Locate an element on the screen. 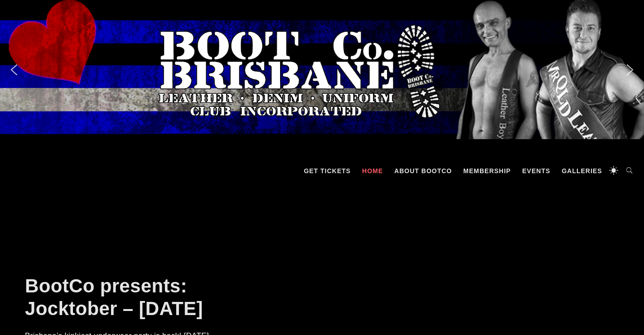 The width and height of the screenshot is (644, 335). a: Membership is located at coordinates (487, 171).